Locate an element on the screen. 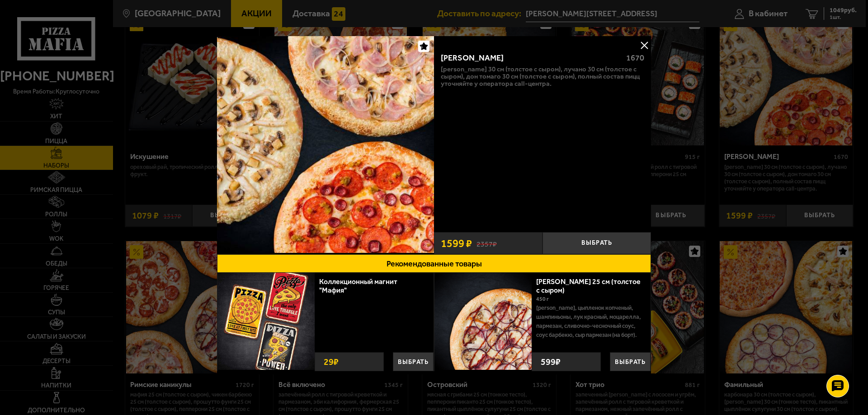 The image size is (868, 415). button: Рекомендованные товары is located at coordinates (434, 263).